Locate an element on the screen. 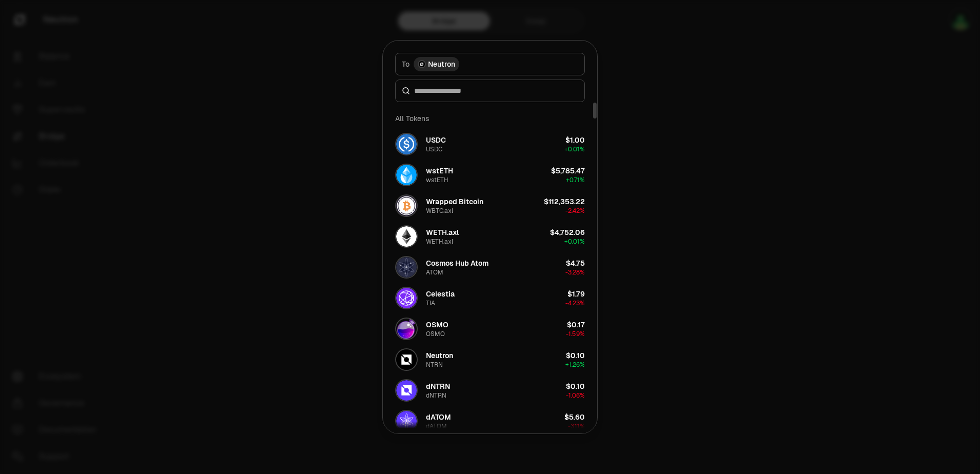 The width and height of the screenshot is (980, 474). span: -3.11% is located at coordinates (576, 426).